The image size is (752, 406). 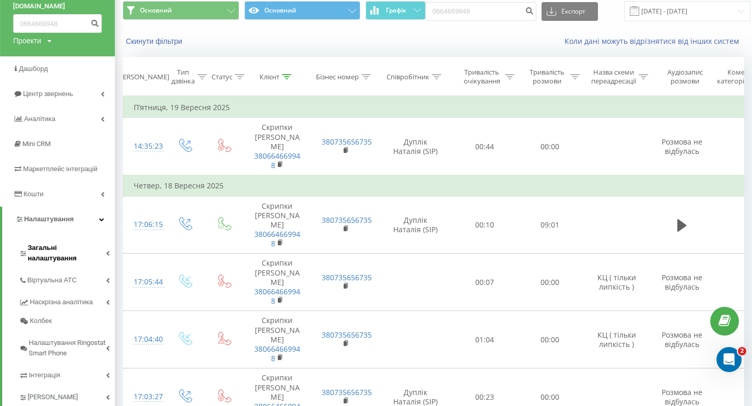 I want to click on span: Центр звернень, so click(x=48, y=93).